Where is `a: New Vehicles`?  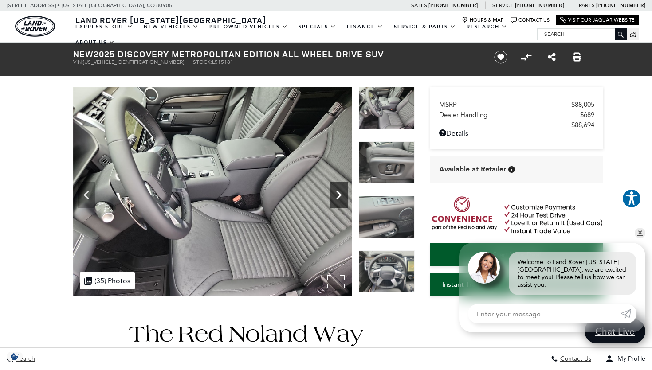 a: New Vehicles is located at coordinates (171, 27).